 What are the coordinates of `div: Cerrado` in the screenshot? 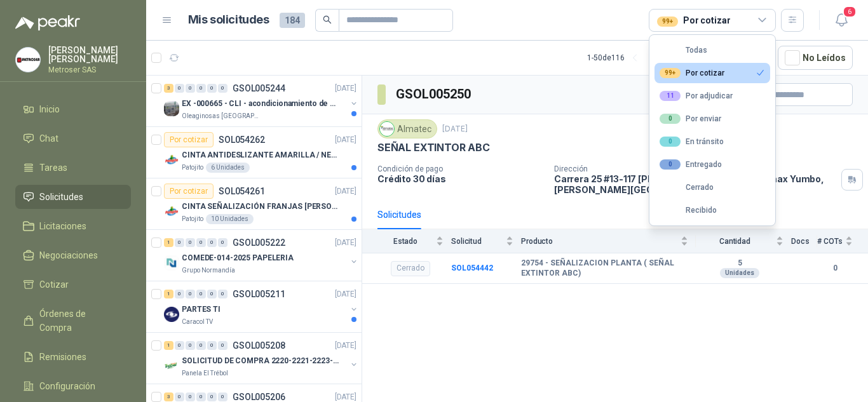 It's located at (410, 268).